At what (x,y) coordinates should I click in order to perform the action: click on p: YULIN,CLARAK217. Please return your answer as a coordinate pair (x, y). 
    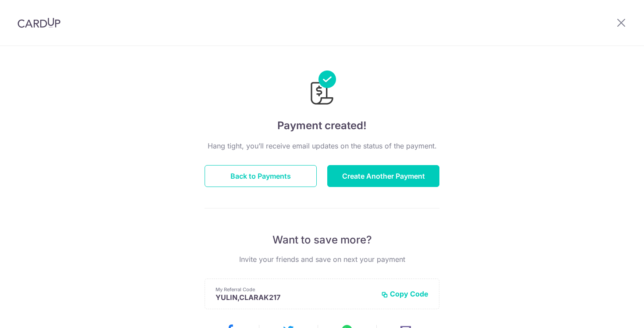
    Looking at the image, I should click on (294, 298).